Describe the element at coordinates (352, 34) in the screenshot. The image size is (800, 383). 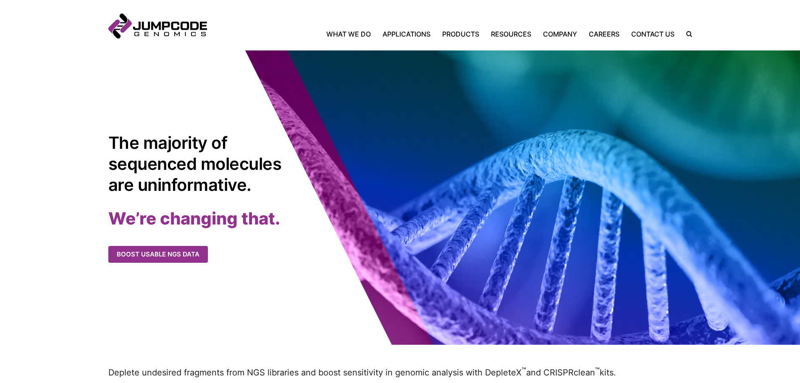
I see `a: What We Do` at that location.